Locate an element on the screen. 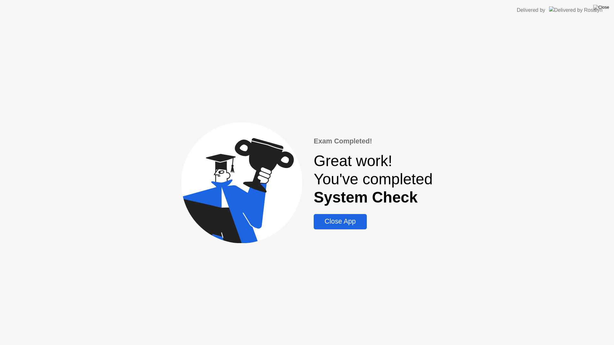  b: System Check is located at coordinates (365, 197).